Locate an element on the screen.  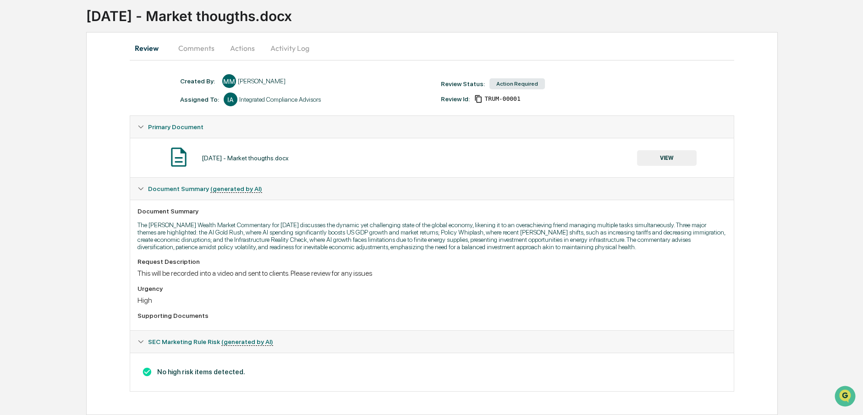
div: secondary tabs example is located at coordinates (432, 48).